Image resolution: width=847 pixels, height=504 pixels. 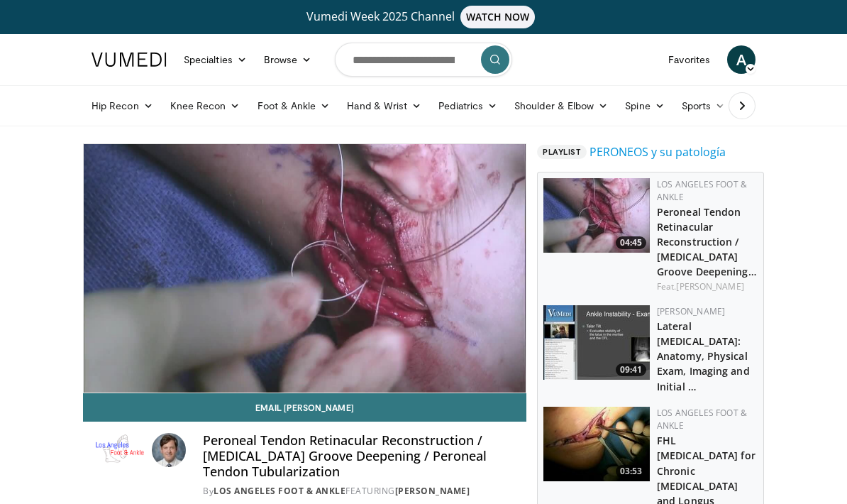 What do you see at coordinates (657, 152) in the screenshot?
I see `a: PERONEOS y su patología` at bounding box center [657, 152].